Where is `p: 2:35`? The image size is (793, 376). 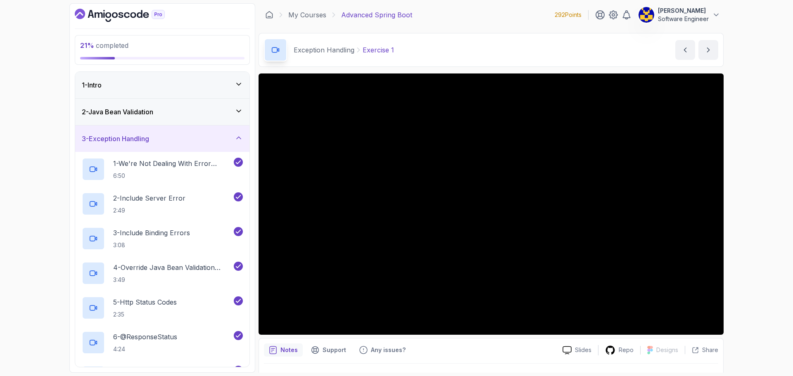
p: 2:35 is located at coordinates (145, 315).